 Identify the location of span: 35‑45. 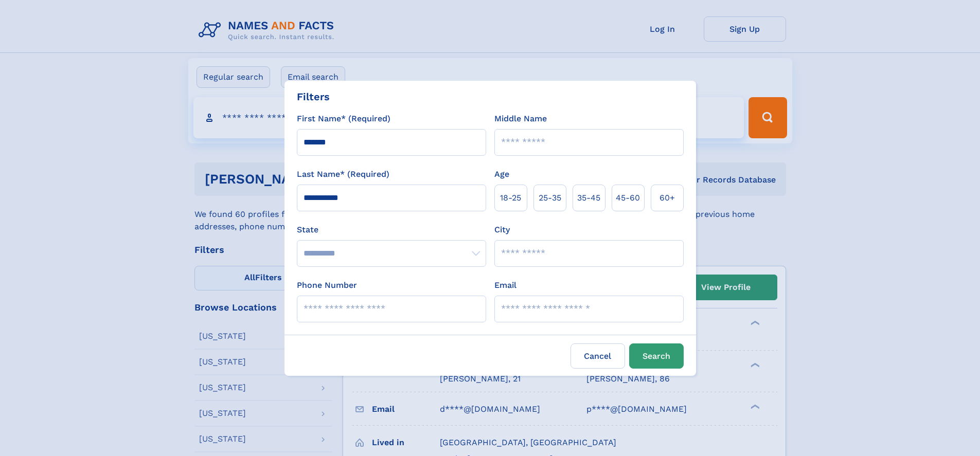
(588, 198).